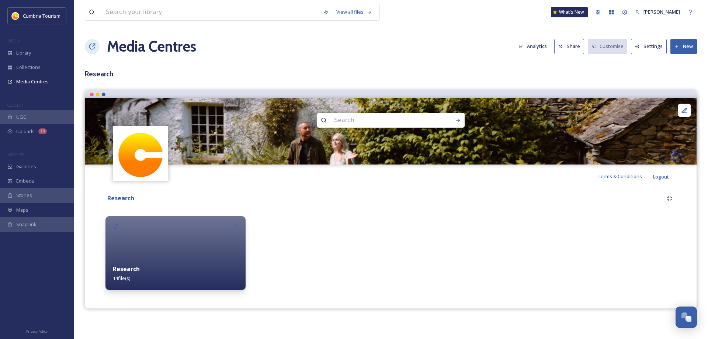  What do you see at coordinates (24, 53) in the screenshot?
I see `span: Library` at bounding box center [24, 53].